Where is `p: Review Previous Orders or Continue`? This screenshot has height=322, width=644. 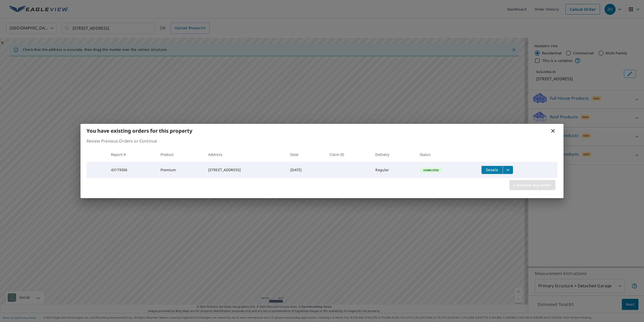 p: Review Previous Orders or Continue is located at coordinates (322, 141).